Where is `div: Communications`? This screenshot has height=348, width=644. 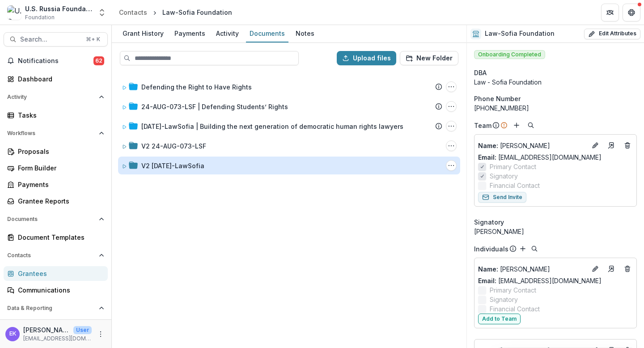
div: Communications is located at coordinates (59, 290).